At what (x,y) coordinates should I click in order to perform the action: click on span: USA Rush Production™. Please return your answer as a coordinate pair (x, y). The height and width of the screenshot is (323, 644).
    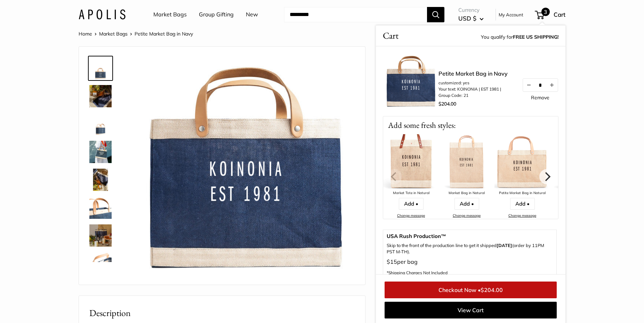
    Looking at the image, I should click on (470, 236).